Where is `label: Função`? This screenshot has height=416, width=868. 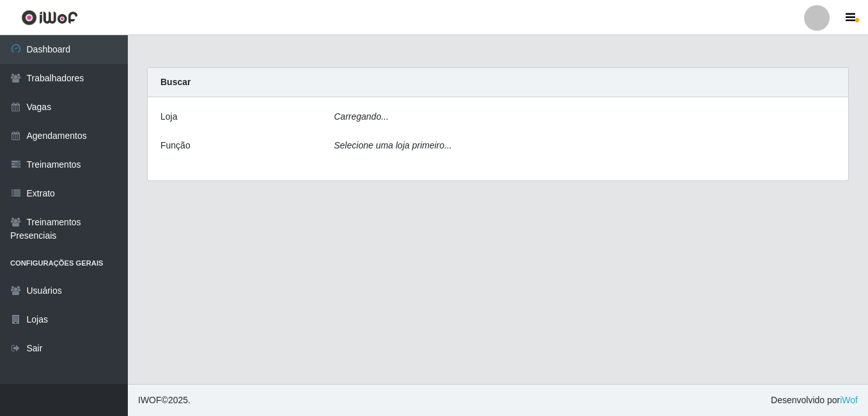
label: Função is located at coordinates (175, 145).